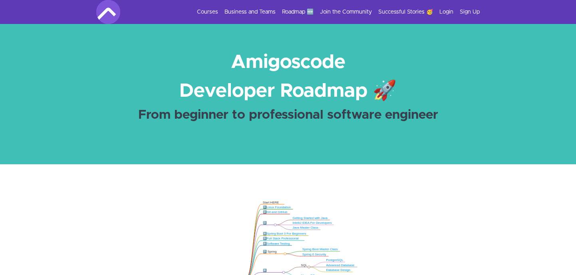 This screenshot has height=275, width=576. Describe the element at coordinates (281, 240) in the screenshot. I see `a: Full Stack Professional 🔥` at that location.